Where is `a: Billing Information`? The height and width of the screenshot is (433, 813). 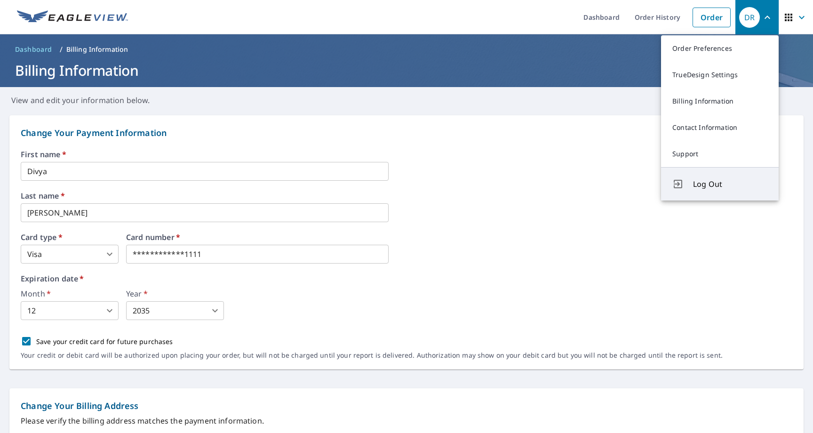
a: Billing Information is located at coordinates (720, 101).